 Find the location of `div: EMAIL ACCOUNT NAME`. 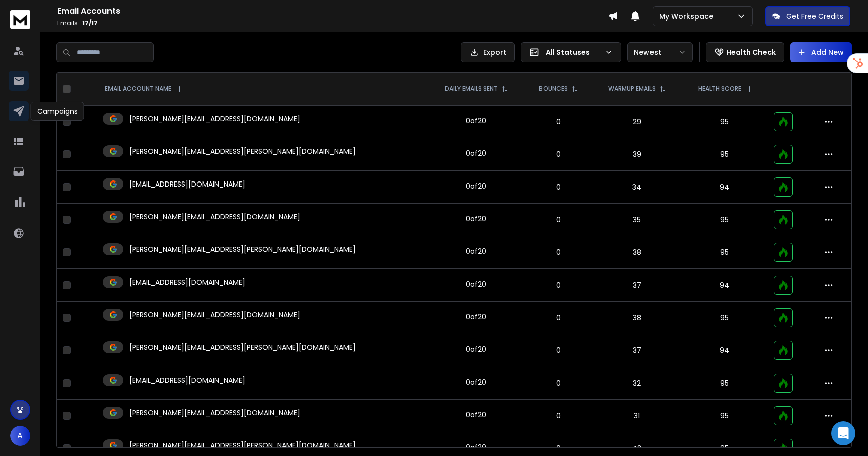

div: EMAIL ACCOUNT NAME is located at coordinates (143, 89).